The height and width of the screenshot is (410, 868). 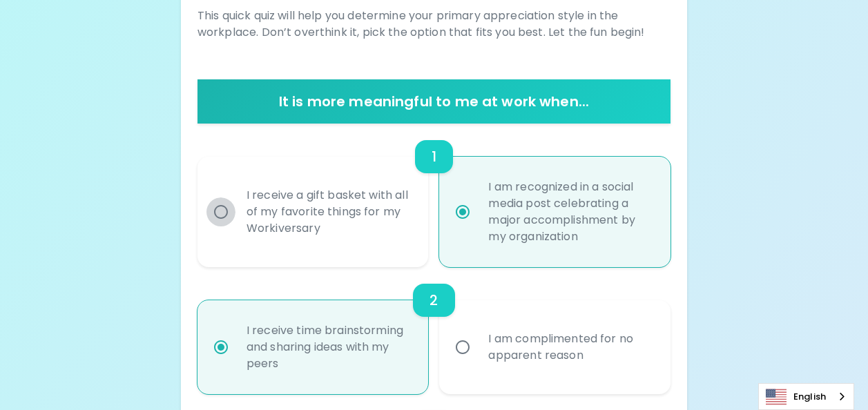 What do you see at coordinates (570, 347) in the screenshot?
I see `div: I am complimented for no apparent reason` at bounding box center [570, 347].